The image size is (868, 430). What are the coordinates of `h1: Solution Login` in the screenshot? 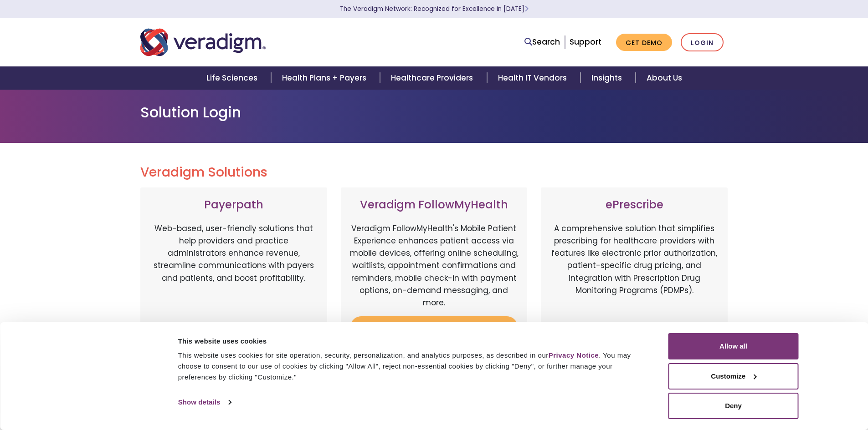 It's located at (434, 112).